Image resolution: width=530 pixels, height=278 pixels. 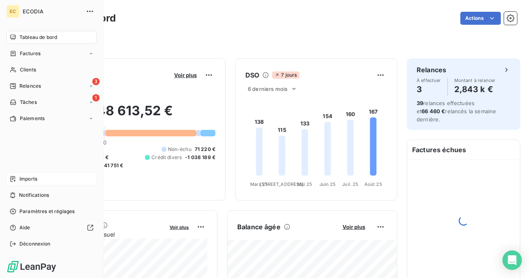 I want to click on h2: 948 613,52 €, so click(x=130, y=115).